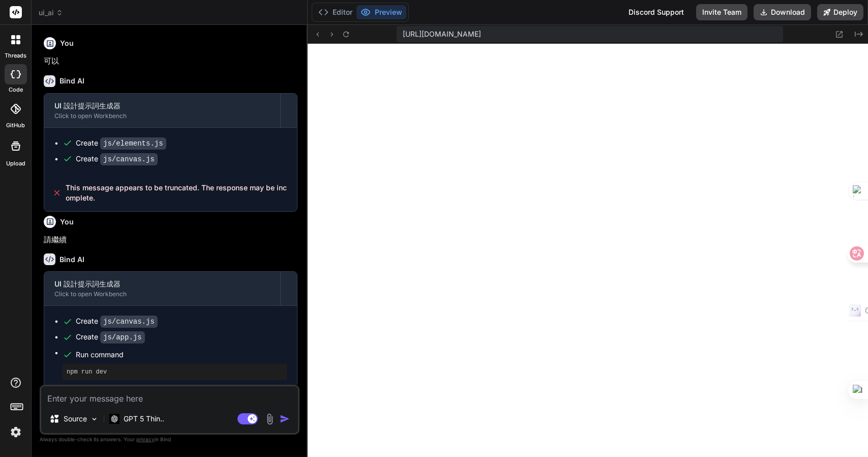  Describe the element at coordinates (656, 12) in the screenshot. I see `div: Discord Support` at that location.